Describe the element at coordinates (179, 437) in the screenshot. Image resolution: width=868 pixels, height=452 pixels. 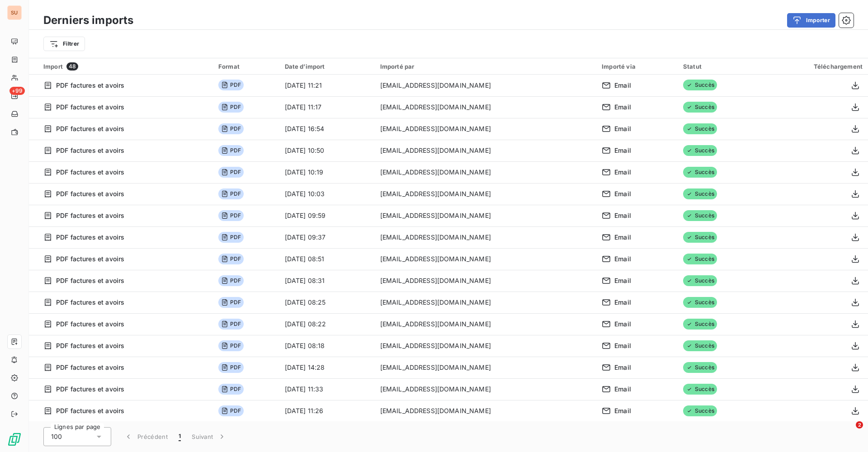
I see `button: 1` at that location.